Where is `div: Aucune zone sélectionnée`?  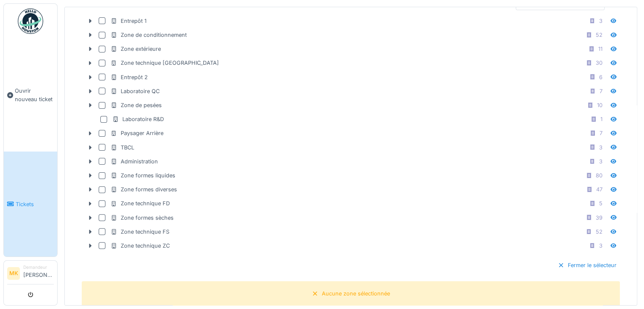
div: Aucune zone sélectionnée is located at coordinates (355, 293).